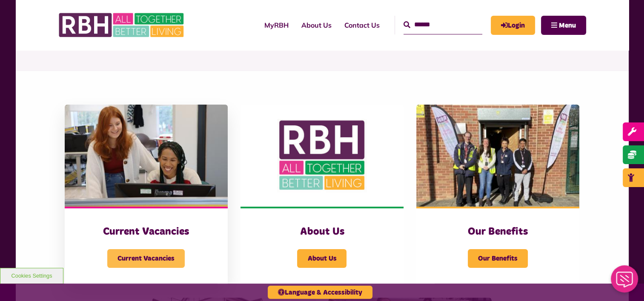 This screenshot has width=644, height=301. What do you see at coordinates (498, 259) in the screenshot?
I see `span: Our Benefits` at bounding box center [498, 259].